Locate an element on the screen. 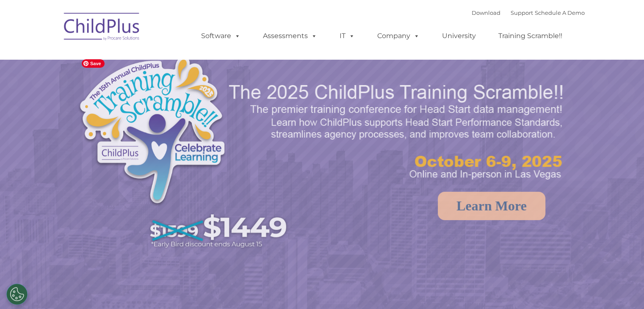 The image size is (644, 309). a: Company is located at coordinates (398, 36).